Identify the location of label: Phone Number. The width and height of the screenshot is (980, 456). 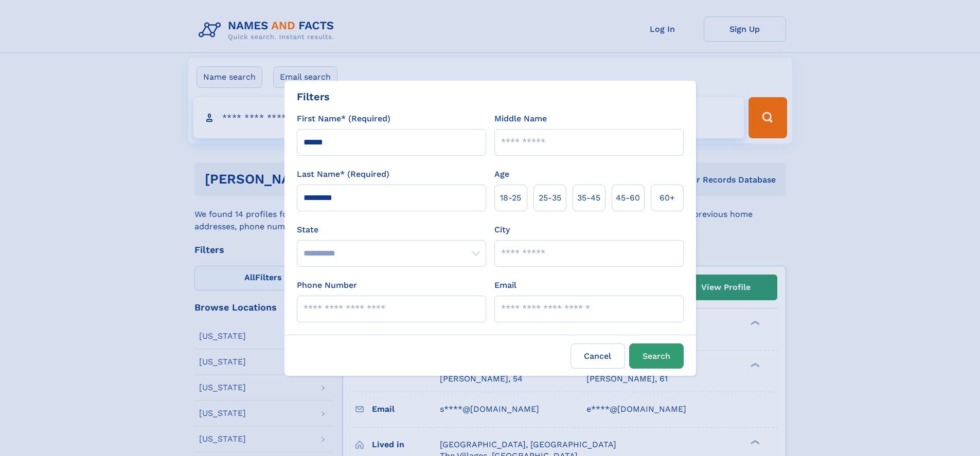
(327, 285).